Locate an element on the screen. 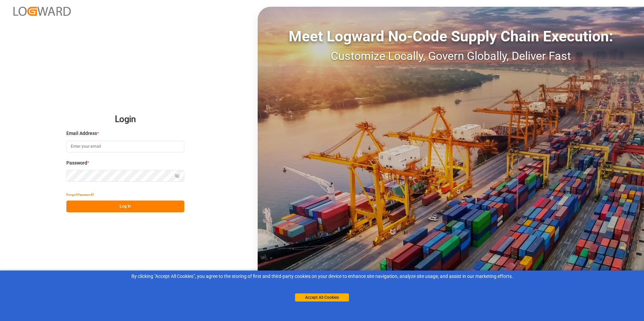  img: Logward_new_orange.png is located at coordinates (42, 11).